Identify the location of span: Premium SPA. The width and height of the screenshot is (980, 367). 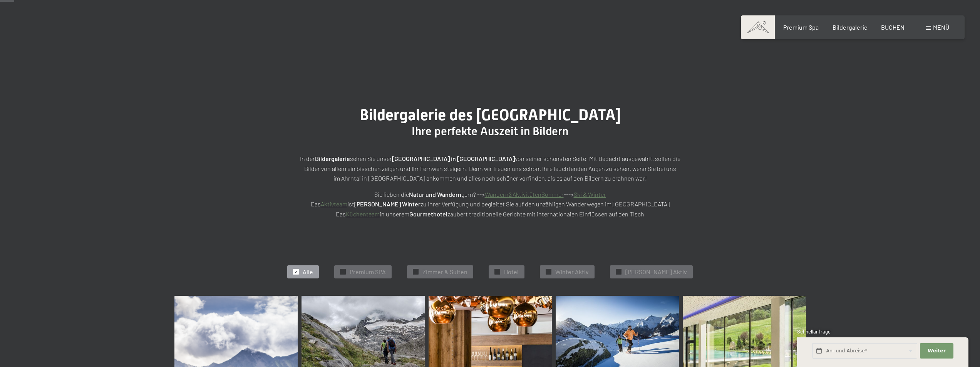
(368, 272).